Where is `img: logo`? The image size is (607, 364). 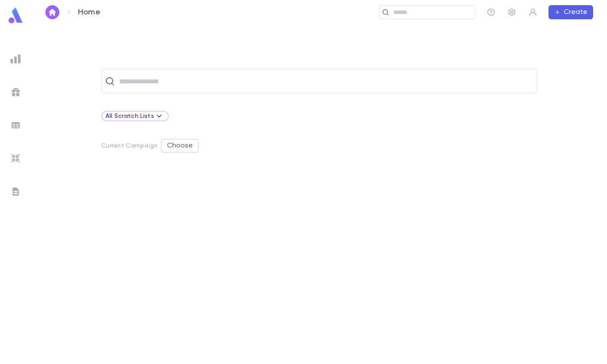 img: logo is located at coordinates (16, 15).